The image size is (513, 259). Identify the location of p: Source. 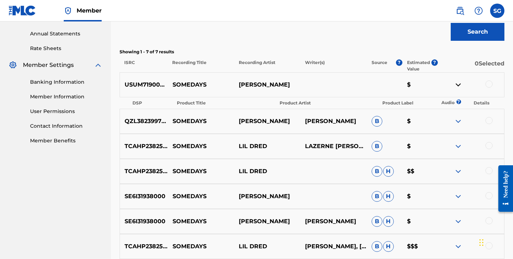
(380, 66).